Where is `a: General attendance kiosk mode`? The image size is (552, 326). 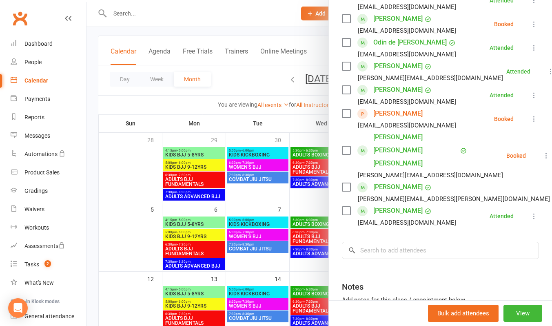
a: General attendance kiosk mode is located at coordinates (48, 316).